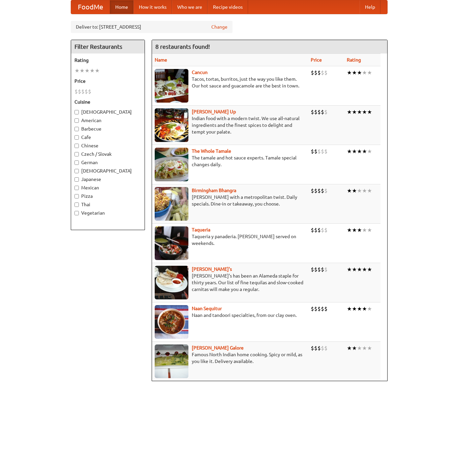 The image size is (458, 476). I want to click on input: Barbecue, so click(76, 129).